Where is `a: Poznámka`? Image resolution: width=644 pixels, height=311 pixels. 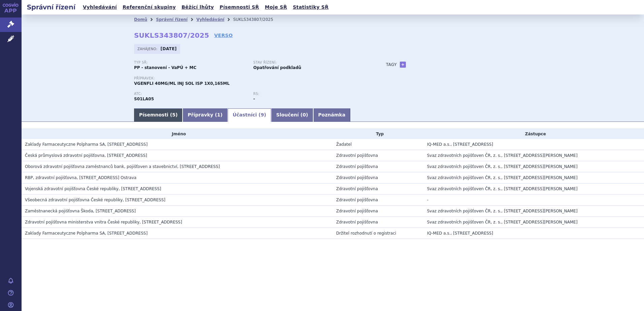 a: Poznámka is located at coordinates (331, 115).